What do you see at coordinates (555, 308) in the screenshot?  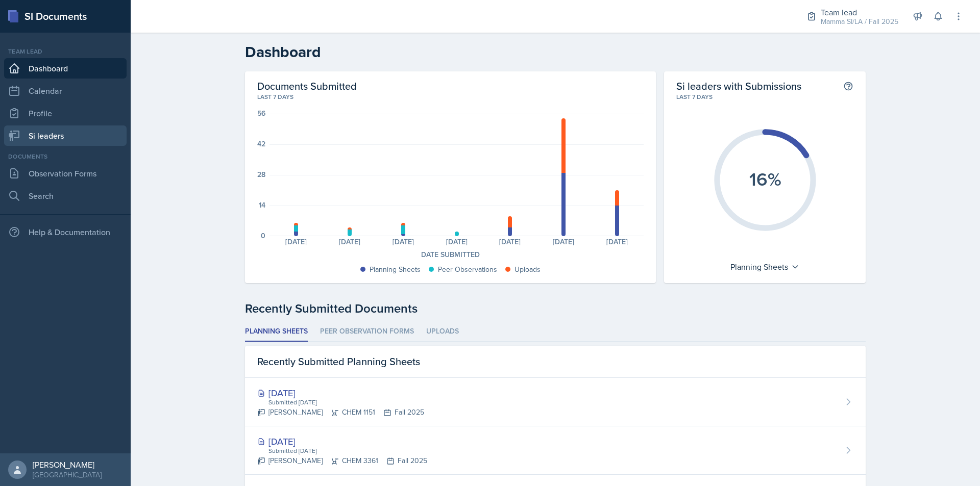 I see `div: Recently Submitted Documents` at bounding box center [555, 308].